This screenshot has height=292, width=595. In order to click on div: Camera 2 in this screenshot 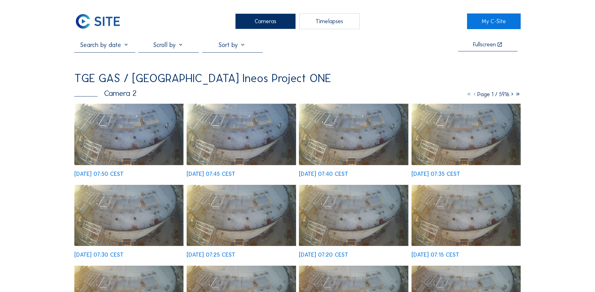, I will do `click(105, 93)`.